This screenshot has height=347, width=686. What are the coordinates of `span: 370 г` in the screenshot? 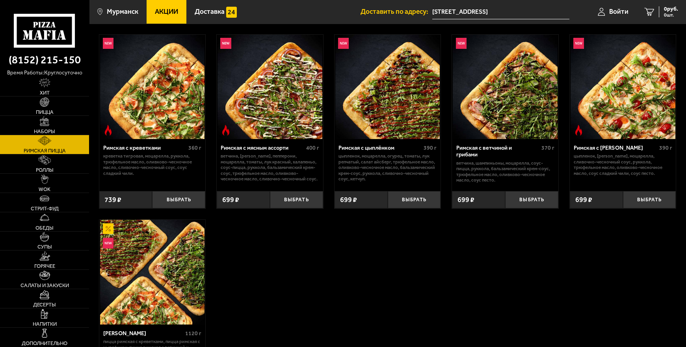 It's located at (548, 148).